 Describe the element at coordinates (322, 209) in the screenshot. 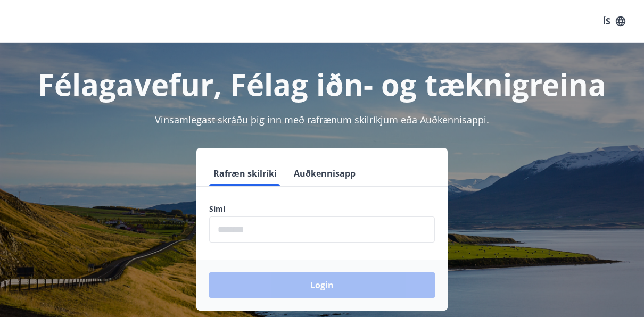

I see `label: Sími` at that location.